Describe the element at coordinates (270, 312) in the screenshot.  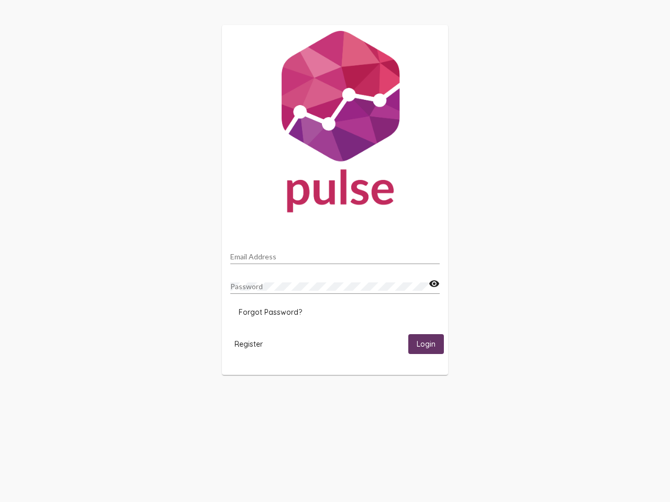
I see `span: Forgot Password?` at that location.